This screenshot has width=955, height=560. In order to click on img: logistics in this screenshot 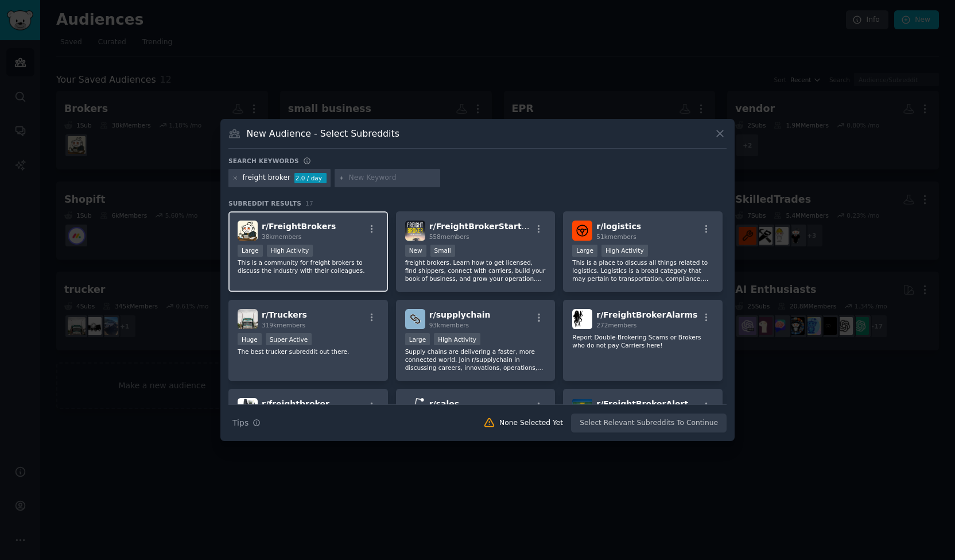, I will do `click(582, 230)`.